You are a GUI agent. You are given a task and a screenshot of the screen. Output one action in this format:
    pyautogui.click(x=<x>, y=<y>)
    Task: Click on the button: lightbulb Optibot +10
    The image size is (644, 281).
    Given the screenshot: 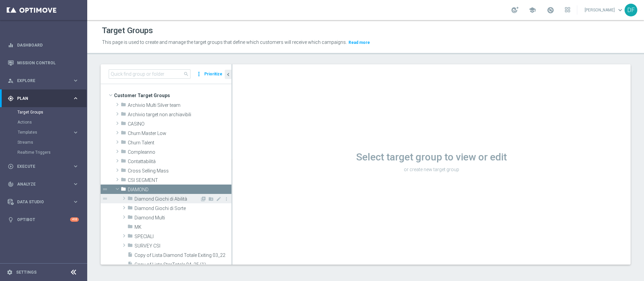 What is the action you would take?
    pyautogui.click(x=43, y=220)
    